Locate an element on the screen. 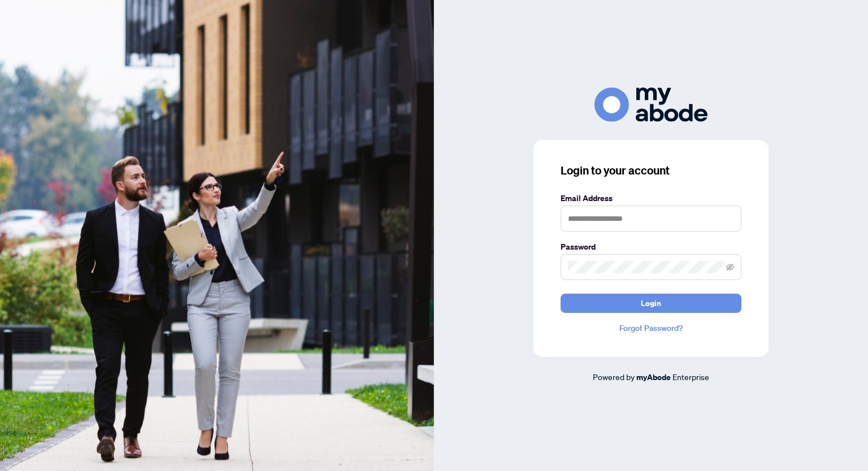 The width and height of the screenshot is (868, 471). span: Powered by is located at coordinates (613, 377).